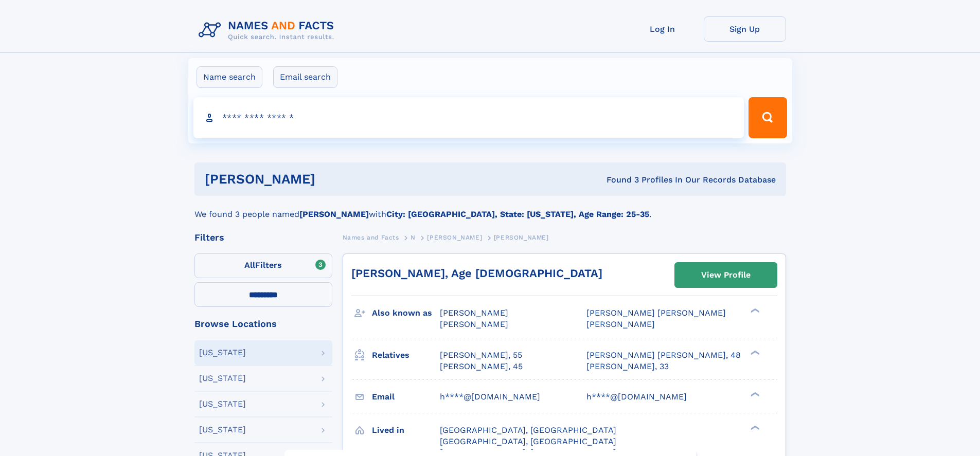  I want to click on div: Found 3 Profiles In Our Records Database, so click(618, 180).